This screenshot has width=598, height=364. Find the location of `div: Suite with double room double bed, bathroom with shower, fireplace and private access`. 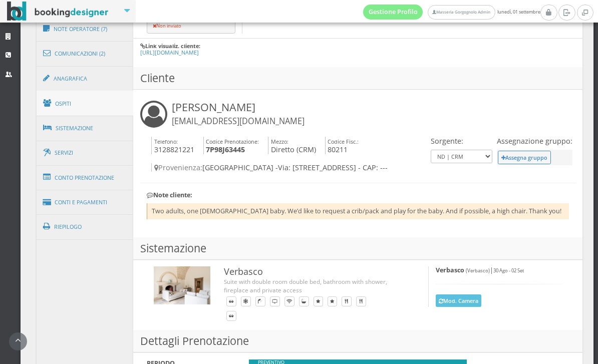

div: Suite with double room double bed, bathroom with shower, fireplace and private access is located at coordinates (316, 285).